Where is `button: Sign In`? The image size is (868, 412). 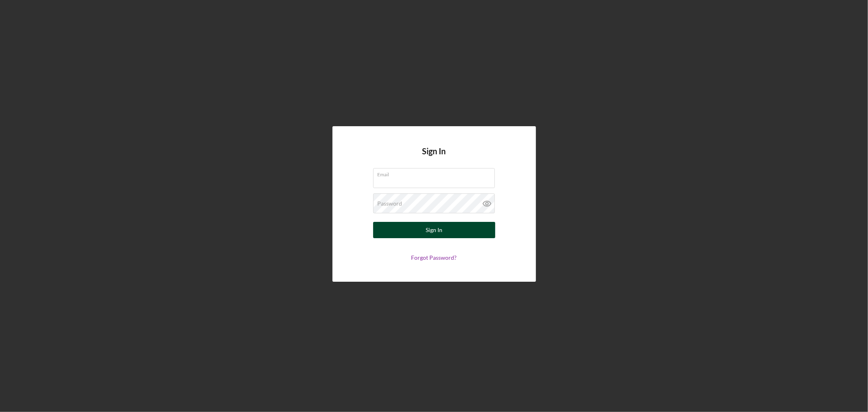 button: Sign In is located at coordinates (434, 230).